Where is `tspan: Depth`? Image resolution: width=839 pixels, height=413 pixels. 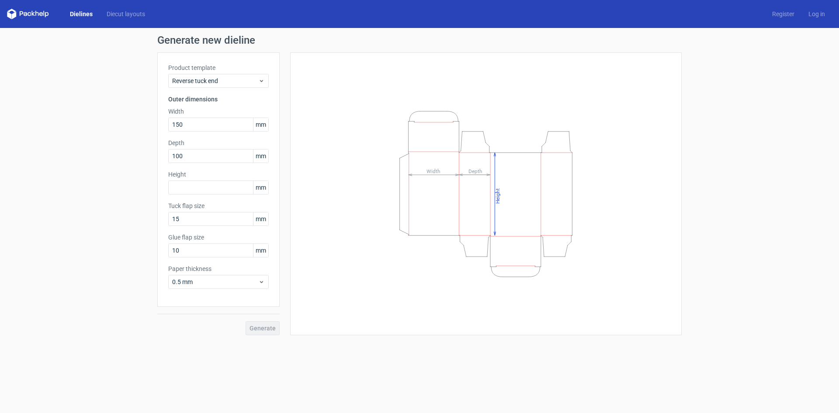
tspan: Depth is located at coordinates (475, 171).